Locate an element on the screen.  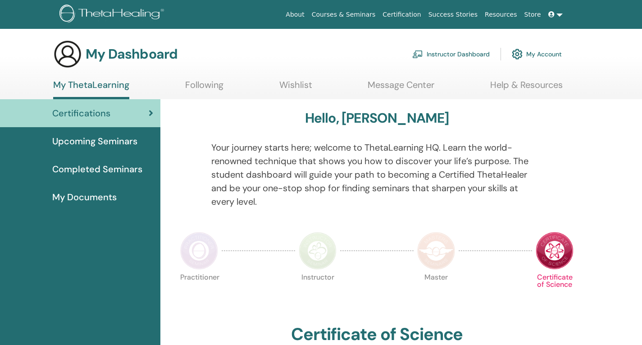
span: Upcoming Seminars is located at coordinates (95, 141).